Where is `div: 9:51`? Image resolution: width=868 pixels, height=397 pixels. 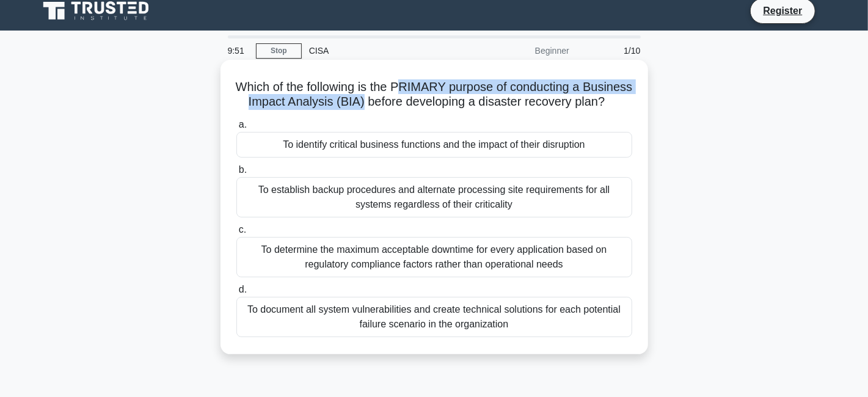
div: 9:51 is located at coordinates (238, 51).